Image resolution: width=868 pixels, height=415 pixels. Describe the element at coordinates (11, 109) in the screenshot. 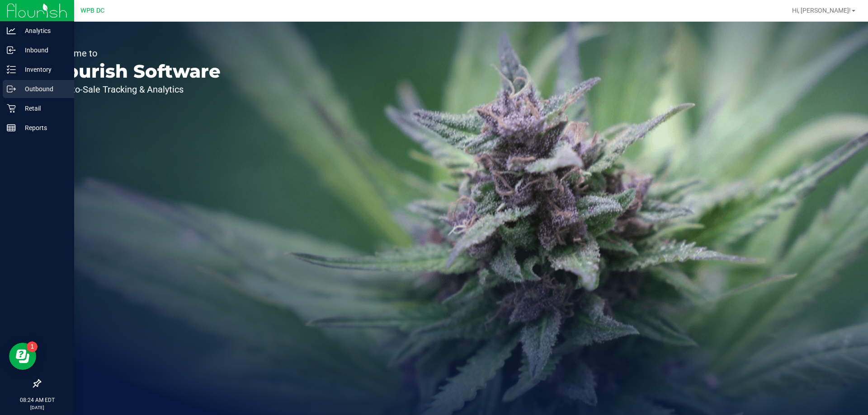

I see `inline-svg: Retail` at that location.